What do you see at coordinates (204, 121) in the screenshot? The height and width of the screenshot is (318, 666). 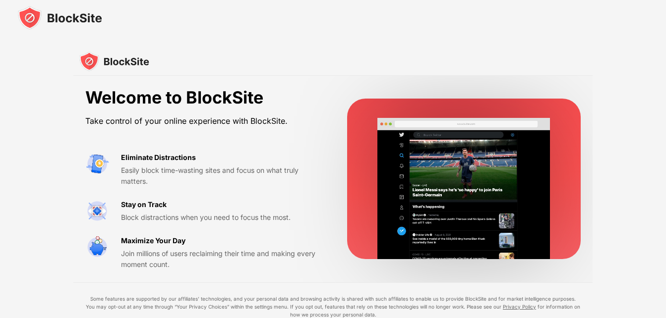 I see `div: Take control of your online experience with BlockSite.` at bounding box center [204, 121].